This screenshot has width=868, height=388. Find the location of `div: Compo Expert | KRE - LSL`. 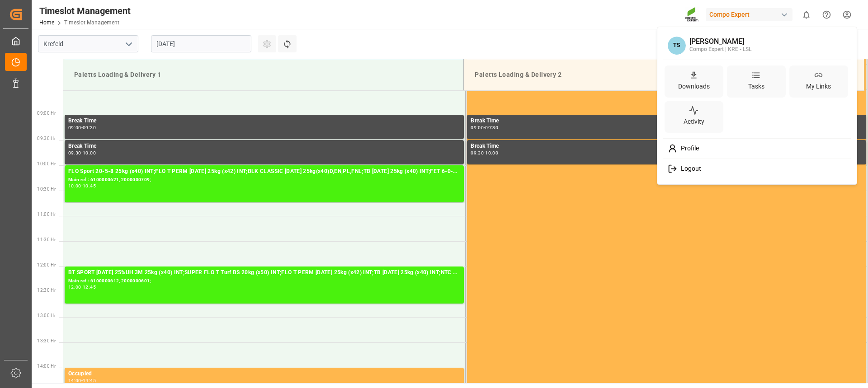

div: Compo Expert | KRE - LSL is located at coordinates (720, 50).